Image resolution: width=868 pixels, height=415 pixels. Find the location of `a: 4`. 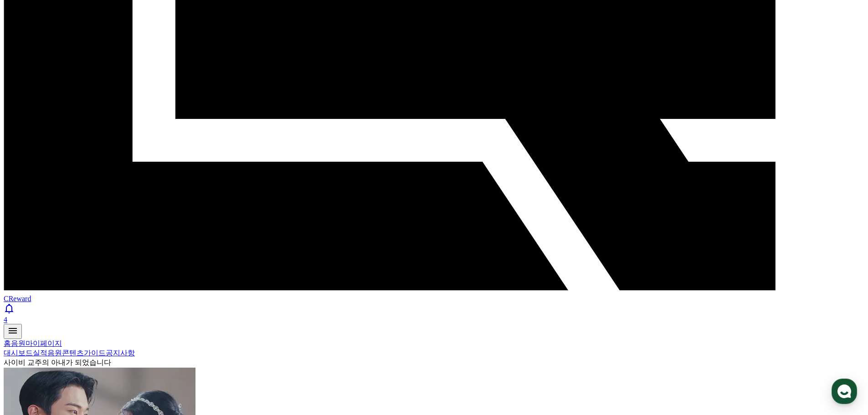

a: 4 is located at coordinates (434, 314).